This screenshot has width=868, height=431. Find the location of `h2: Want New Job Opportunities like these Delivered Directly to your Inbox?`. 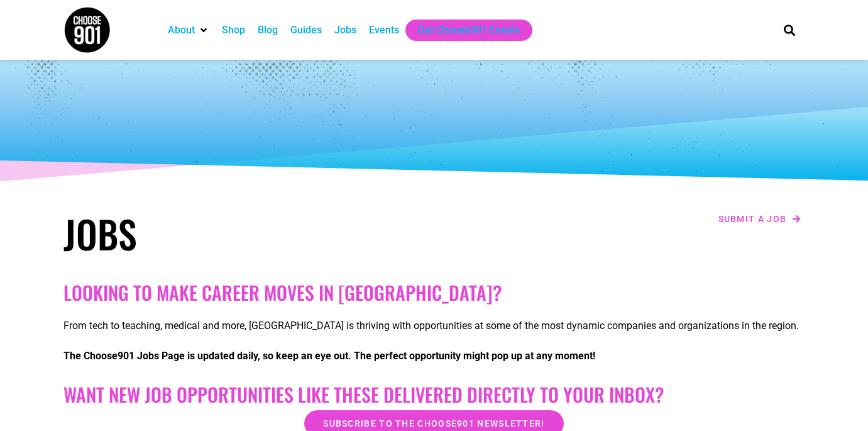

h2: Want New Job Opportunities like these Delivered Directly to your Inbox? is located at coordinates (434, 394).